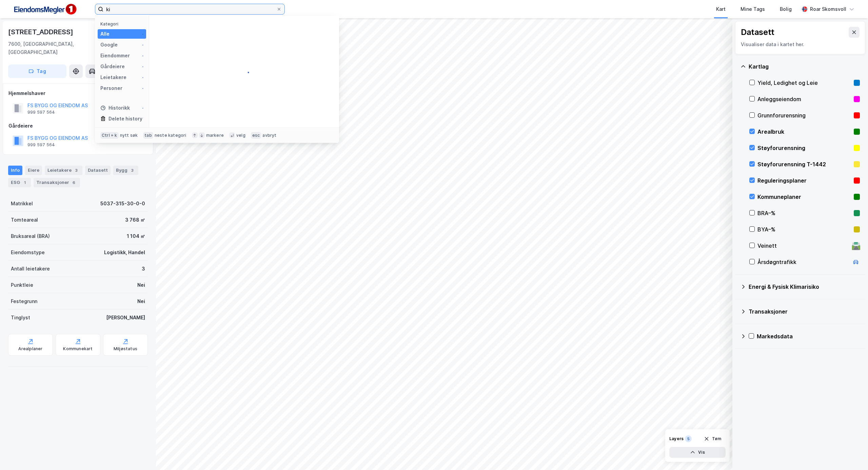 This screenshot has width=868, height=470. I want to click on div: Ctrl + k, so click(110, 135).